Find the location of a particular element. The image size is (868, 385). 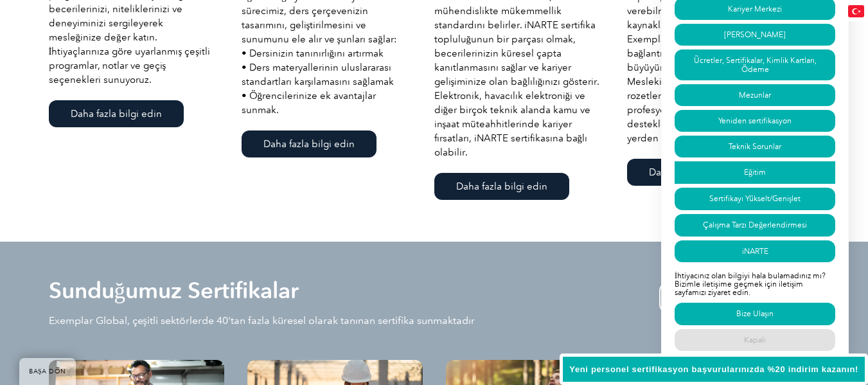

a: Sertifikayı Yükselt/Genişlet is located at coordinates (755, 199).